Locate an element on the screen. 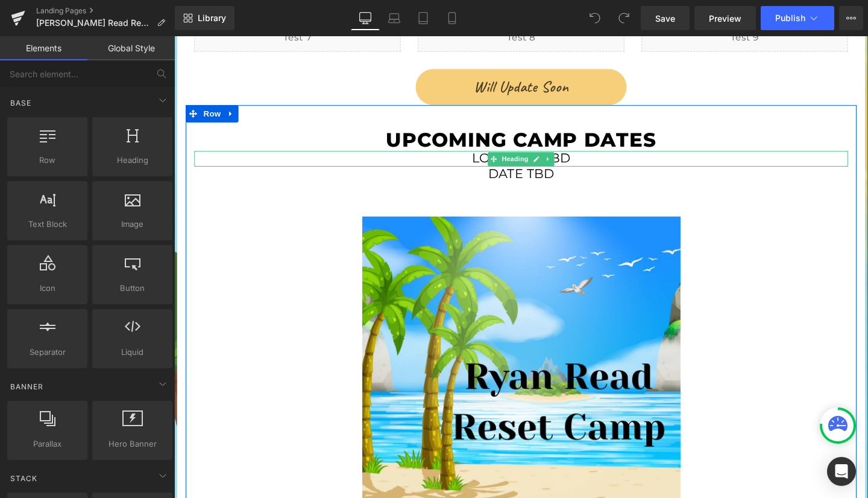 The height and width of the screenshot is (498, 868). span: Will Update Soon is located at coordinates (364, 53).